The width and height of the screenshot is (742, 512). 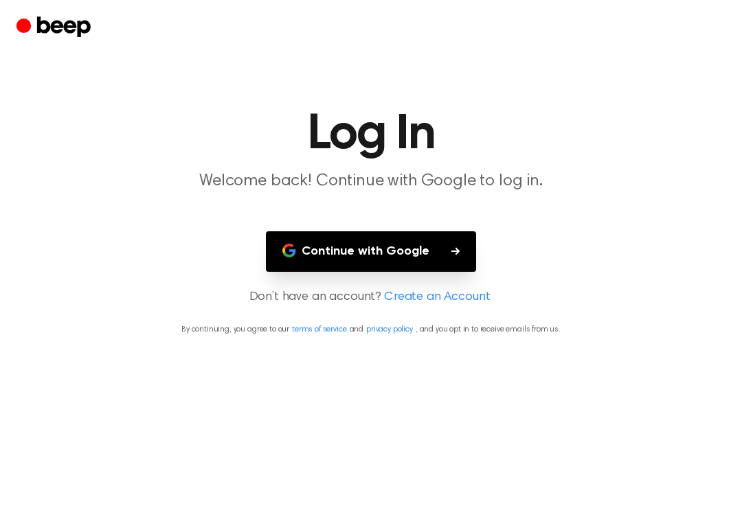 What do you see at coordinates (371, 251) in the screenshot?
I see `button: Continue with Google` at bounding box center [371, 251].